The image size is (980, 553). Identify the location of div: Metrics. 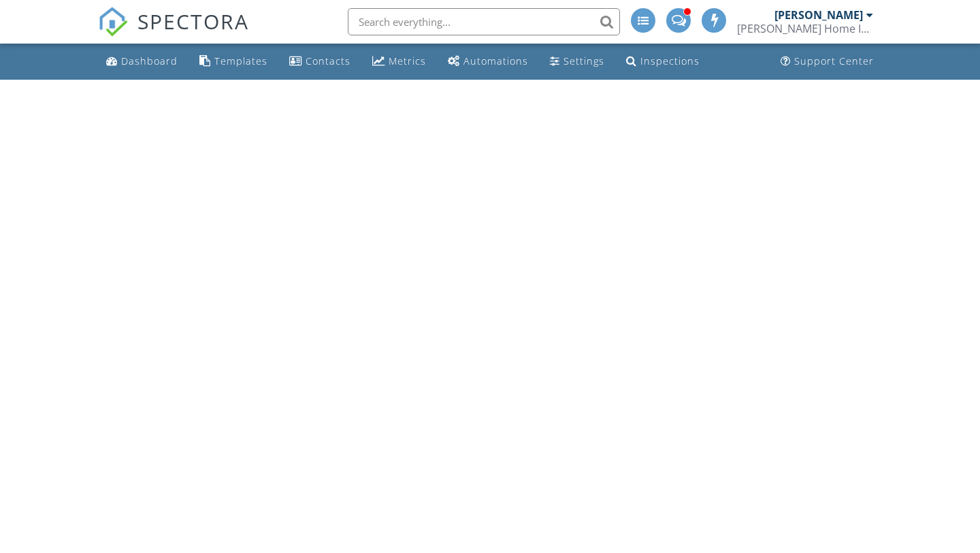
(407, 61).